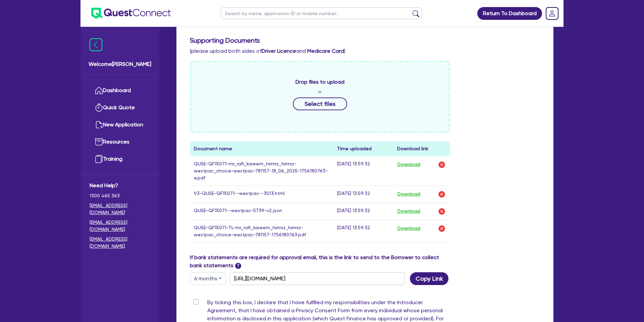 This screenshot has height=322, width=644. Describe the element at coordinates (262, 194) in the screenshot. I see `td: V3-QUSE-QF15071--westpac--3013.html` at that location.